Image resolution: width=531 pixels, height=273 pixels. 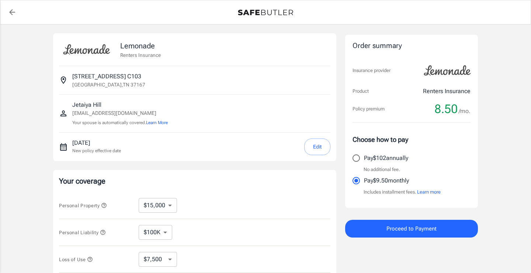 I want to click on span: Personal Property, so click(x=83, y=205).